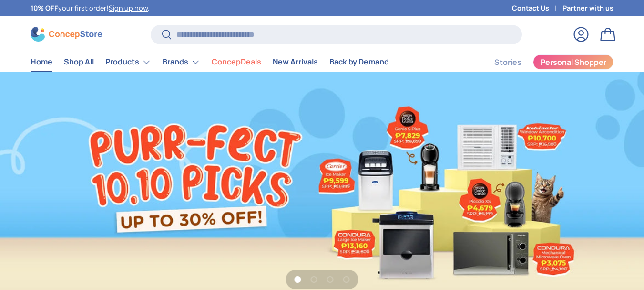 The image size is (644, 290). What do you see at coordinates (573, 62) in the screenshot?
I see `a: Personal Shopper` at bounding box center [573, 62].